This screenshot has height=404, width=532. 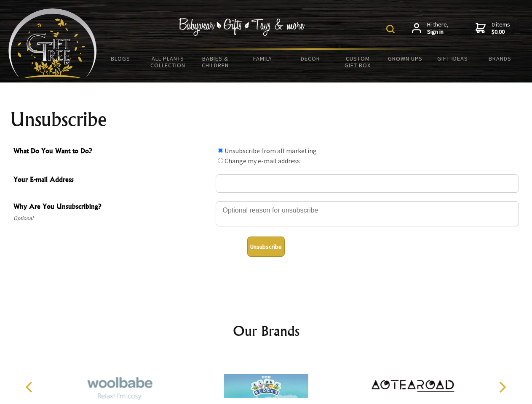 I want to click on span: Your E-mail Address, so click(x=112, y=180).